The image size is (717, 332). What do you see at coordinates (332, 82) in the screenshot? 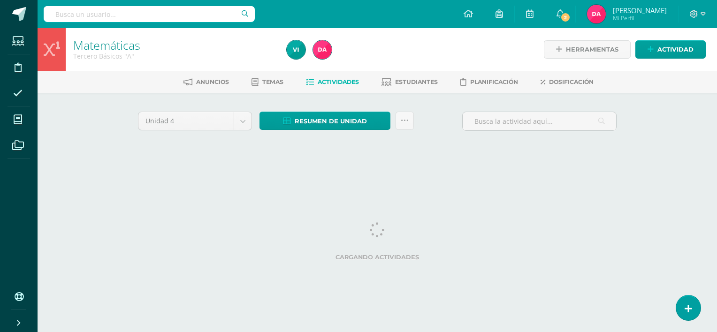
I see `a: Actividades` at bounding box center [332, 82].